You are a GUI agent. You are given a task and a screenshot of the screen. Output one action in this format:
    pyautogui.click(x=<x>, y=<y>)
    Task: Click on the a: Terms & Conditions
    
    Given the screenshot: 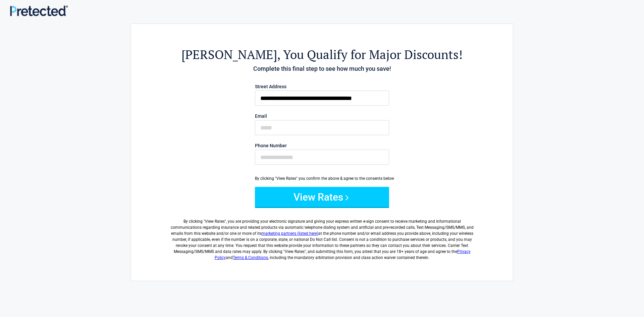 What is the action you would take?
    pyautogui.click(x=250, y=257)
    